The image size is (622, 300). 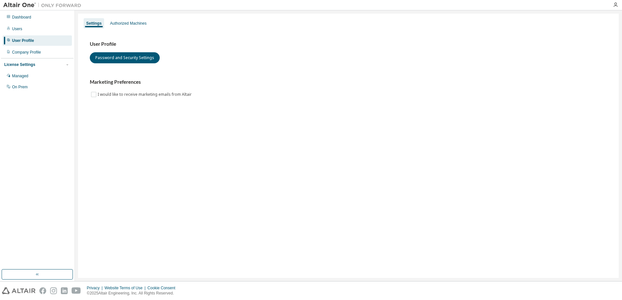 What do you see at coordinates (26, 52) in the screenshot?
I see `div: Company Profile` at bounding box center [26, 52].